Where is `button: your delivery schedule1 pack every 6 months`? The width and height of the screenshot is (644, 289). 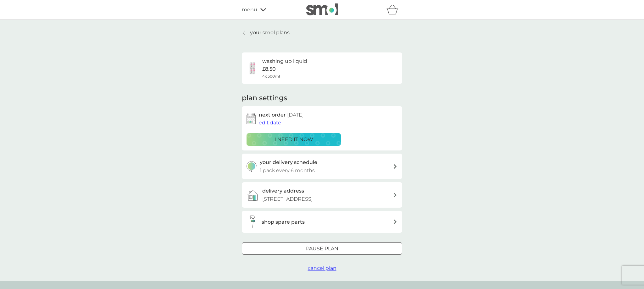 button: your delivery schedule1 pack every 6 months is located at coordinates (322, 166).